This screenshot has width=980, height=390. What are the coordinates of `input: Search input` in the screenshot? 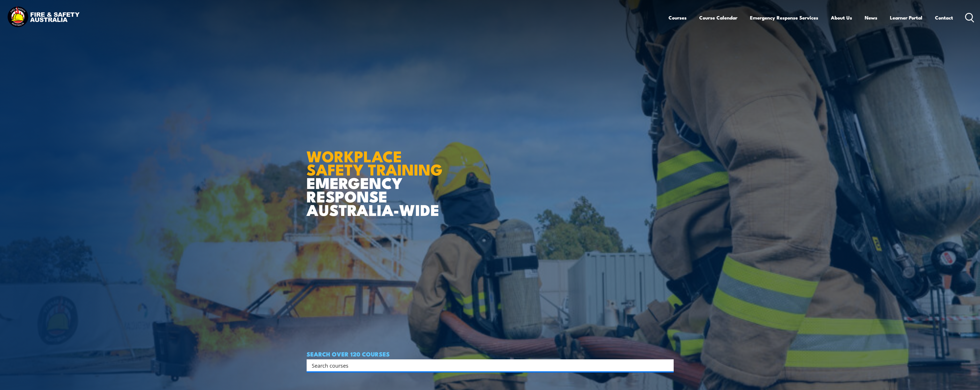 It's located at (487, 365).